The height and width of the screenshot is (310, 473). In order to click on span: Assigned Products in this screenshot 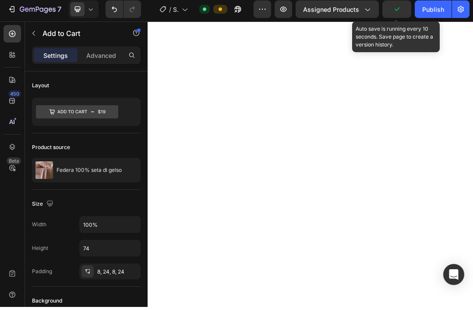, I will do `click(331, 12)`.